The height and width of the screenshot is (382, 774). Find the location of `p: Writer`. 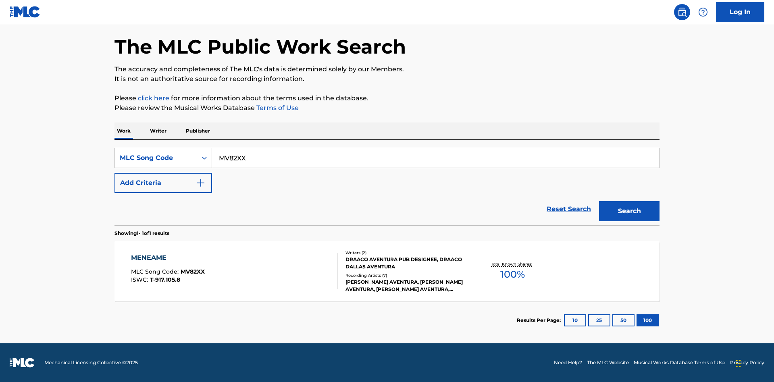

p: Writer is located at coordinates (158, 131).